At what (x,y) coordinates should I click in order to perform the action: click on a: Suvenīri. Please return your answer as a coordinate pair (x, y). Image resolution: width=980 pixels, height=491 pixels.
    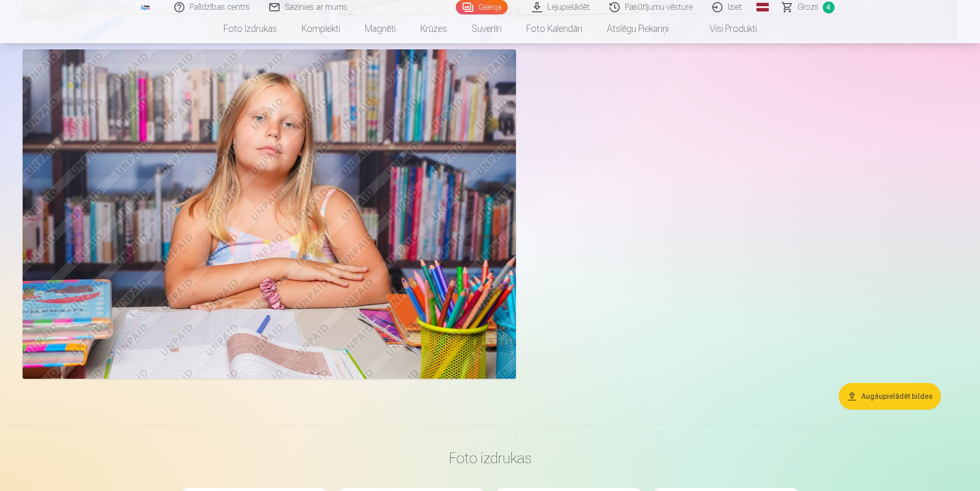
    Looking at the image, I should click on (487, 29).